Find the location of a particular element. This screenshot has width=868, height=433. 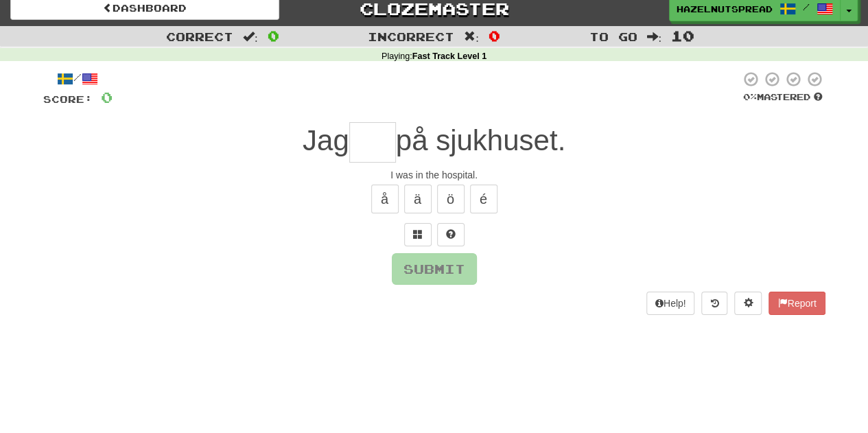

span: Score: is located at coordinates (68, 93).